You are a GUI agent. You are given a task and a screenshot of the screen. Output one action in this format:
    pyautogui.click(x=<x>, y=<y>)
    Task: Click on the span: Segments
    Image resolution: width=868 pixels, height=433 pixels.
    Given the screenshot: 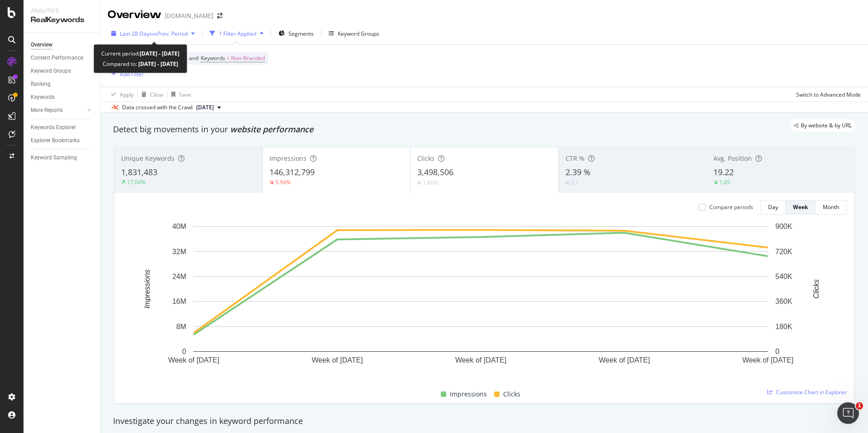 What is the action you would take?
    pyautogui.click(x=301, y=33)
    